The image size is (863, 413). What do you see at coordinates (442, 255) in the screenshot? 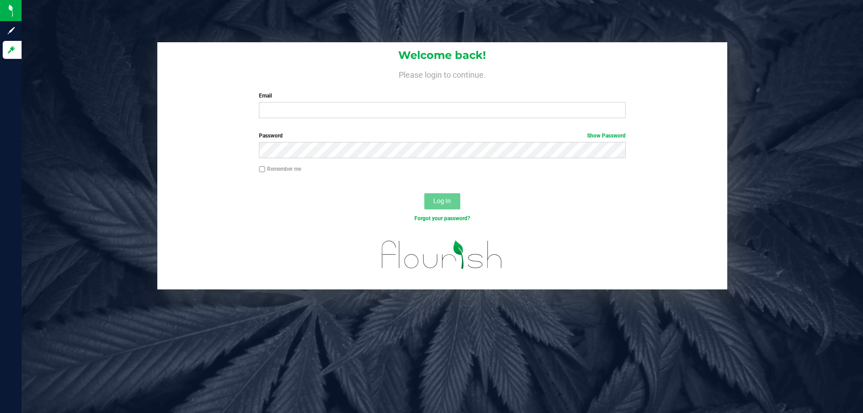
I see `img: flourish_logo.svg` at bounding box center [442, 255].